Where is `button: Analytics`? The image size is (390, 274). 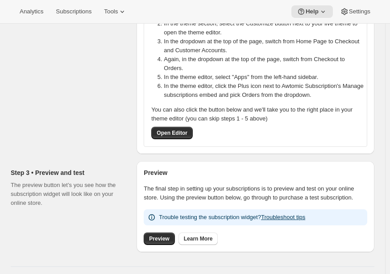 button: Analytics is located at coordinates (31, 12).